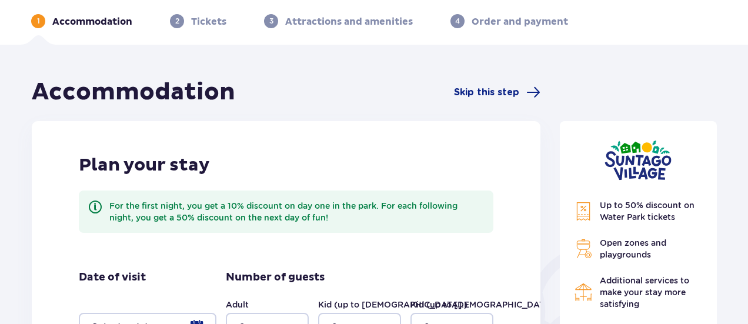 This screenshot has width=748, height=324. What do you see at coordinates (112, 278) in the screenshot?
I see `p: Date of visit` at bounding box center [112, 278].